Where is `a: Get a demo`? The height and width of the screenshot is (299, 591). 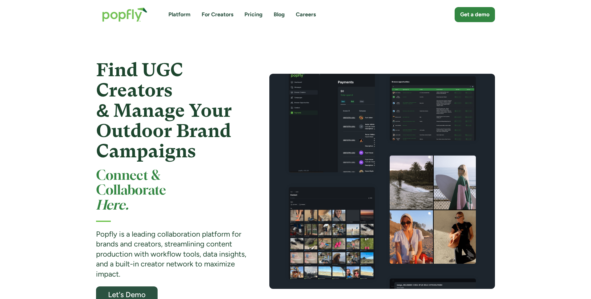 a: Get a demo is located at coordinates (474, 14).